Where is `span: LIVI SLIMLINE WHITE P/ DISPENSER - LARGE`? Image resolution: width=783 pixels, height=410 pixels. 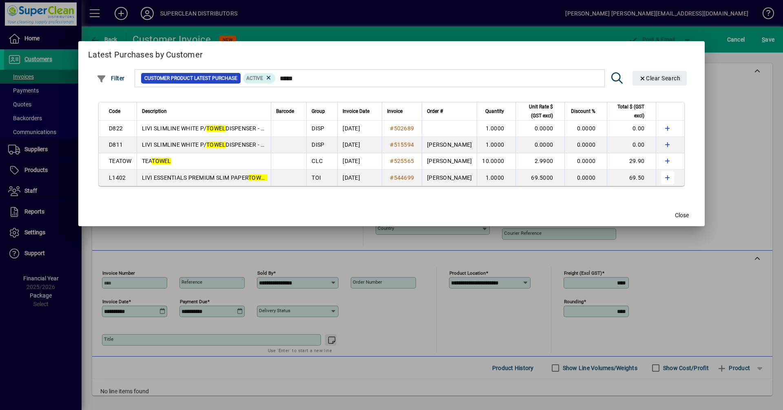 span: LIVI SLIMLINE WHITE P/ DISPENSER - LARGE is located at coordinates (210, 128).